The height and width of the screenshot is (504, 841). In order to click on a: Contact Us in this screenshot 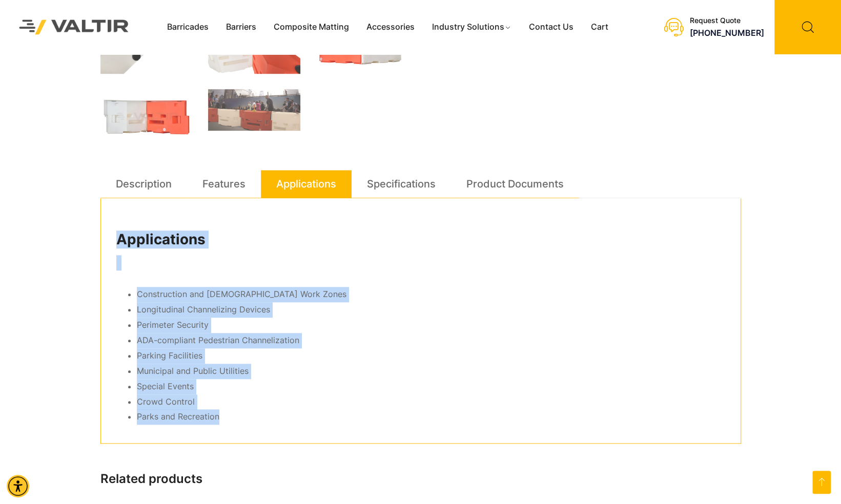, I will do `click(551, 27)`.